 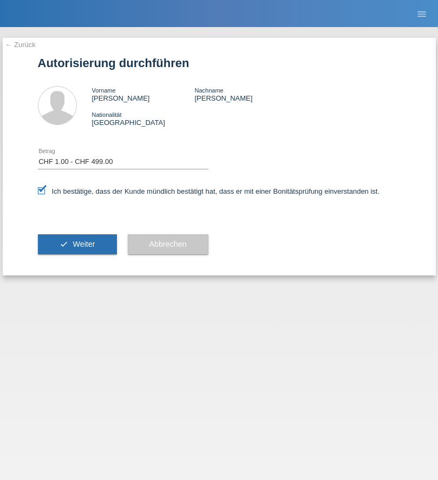 What do you see at coordinates (421, 14) in the screenshot?
I see `a: menu` at bounding box center [421, 14].